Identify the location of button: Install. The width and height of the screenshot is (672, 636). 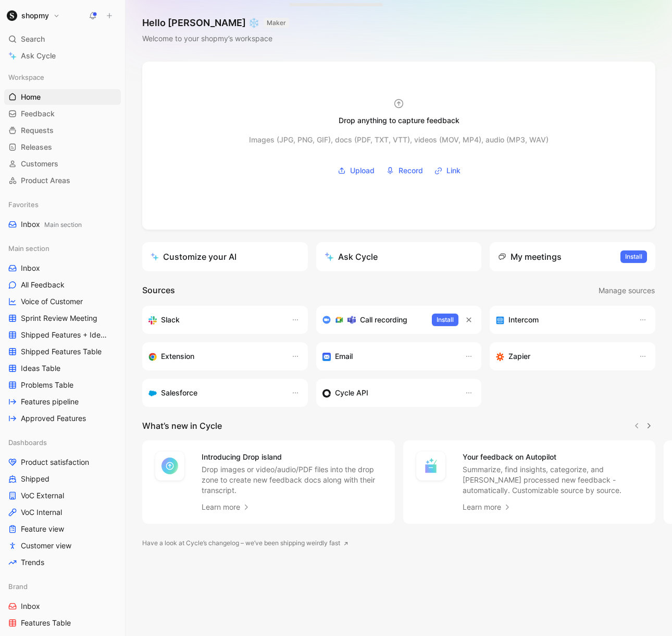
(634, 257).